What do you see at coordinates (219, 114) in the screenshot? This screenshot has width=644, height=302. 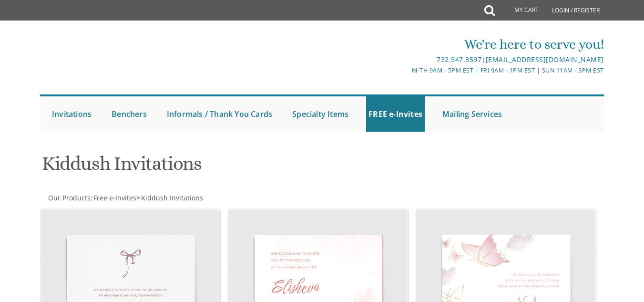 I see `a: Informals / Thank You Cards` at bounding box center [219, 114].